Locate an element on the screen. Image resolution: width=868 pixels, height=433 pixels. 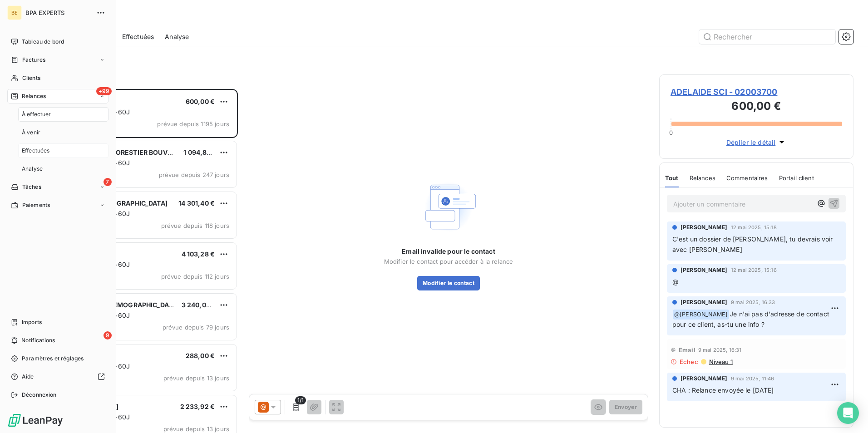
span: prévue depuis 1195 jours is located at coordinates (193, 124).